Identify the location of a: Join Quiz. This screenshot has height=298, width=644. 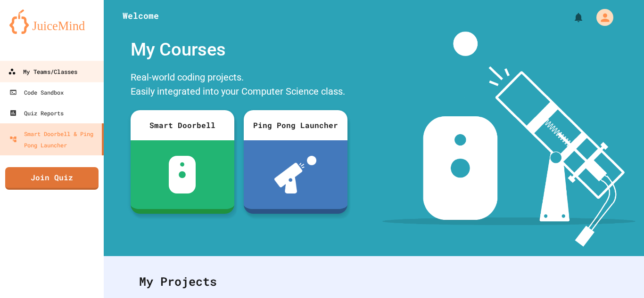
(52, 179).